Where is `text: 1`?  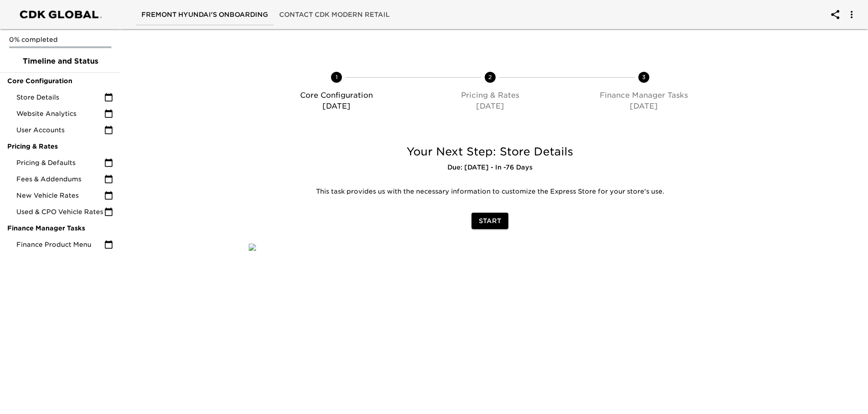 text: 1 is located at coordinates (337, 77).